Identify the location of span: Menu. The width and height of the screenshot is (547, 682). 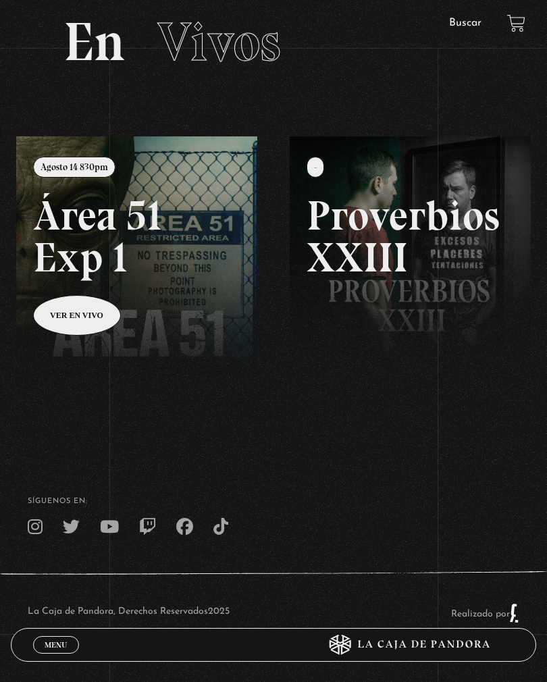
(55, 645).